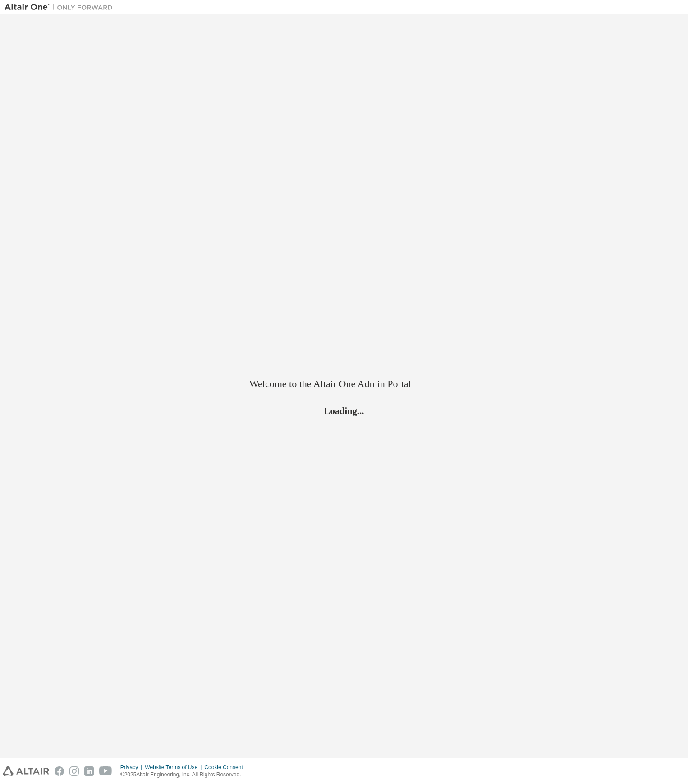 The image size is (688, 784). What do you see at coordinates (226, 767) in the screenshot?
I see `div: Cookie Consent` at bounding box center [226, 767].